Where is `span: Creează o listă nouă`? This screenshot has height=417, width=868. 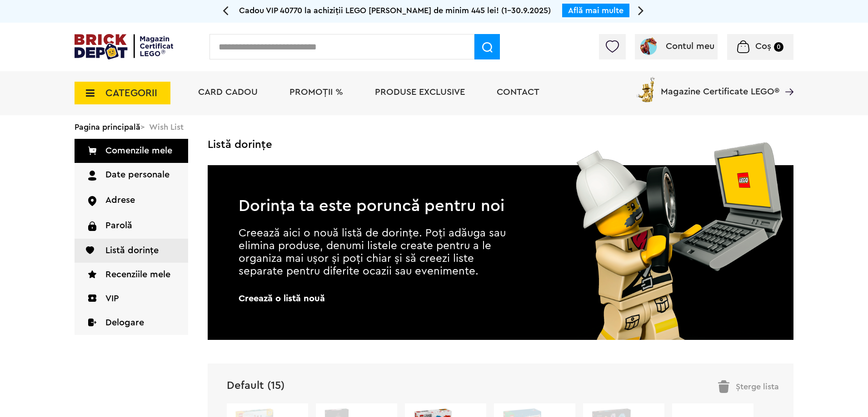
span: Creează o listă nouă is located at coordinates (373, 299).